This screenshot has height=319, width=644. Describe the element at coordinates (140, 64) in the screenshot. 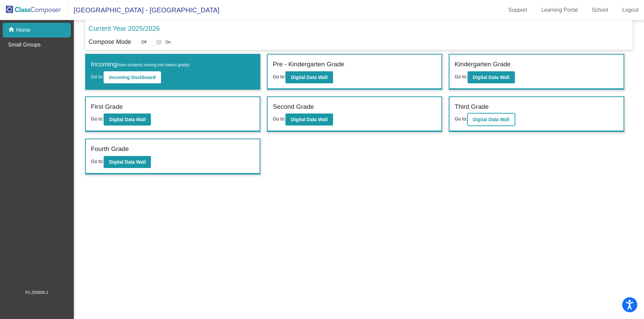

I see `label: Incoming` at that location.